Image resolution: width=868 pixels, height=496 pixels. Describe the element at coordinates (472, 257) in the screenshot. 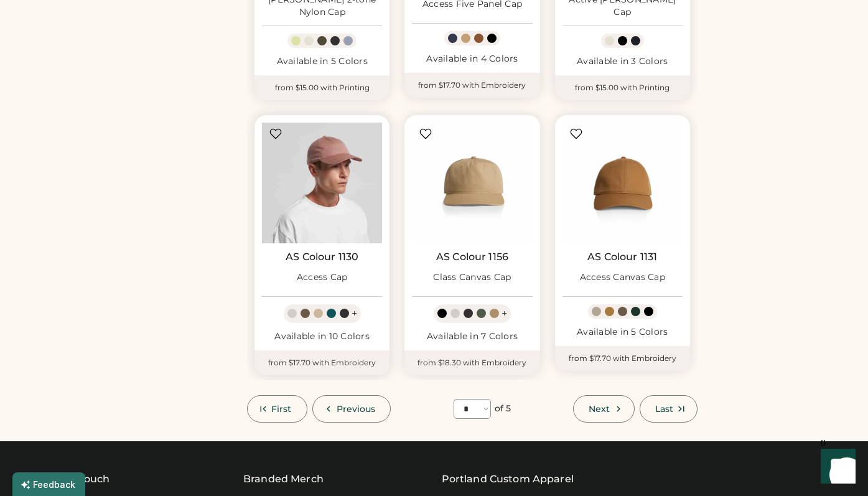

I see `a: AS Colour 1156` at that location.